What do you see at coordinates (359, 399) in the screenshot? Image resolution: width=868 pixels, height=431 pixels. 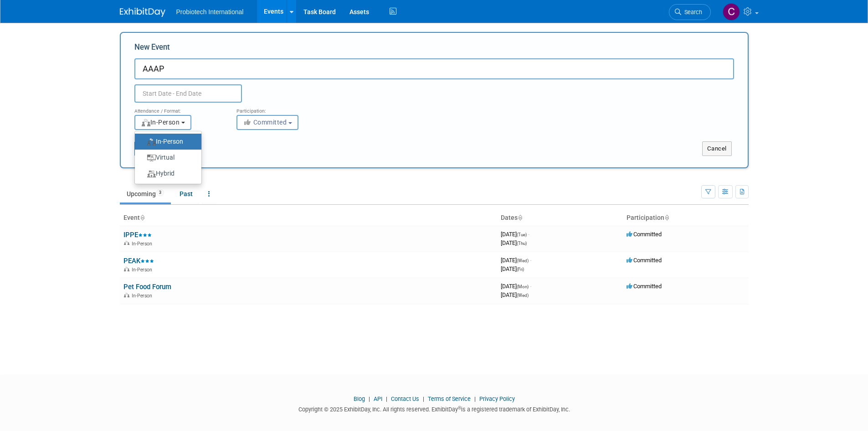 I see `a: Blog` at bounding box center [359, 399].